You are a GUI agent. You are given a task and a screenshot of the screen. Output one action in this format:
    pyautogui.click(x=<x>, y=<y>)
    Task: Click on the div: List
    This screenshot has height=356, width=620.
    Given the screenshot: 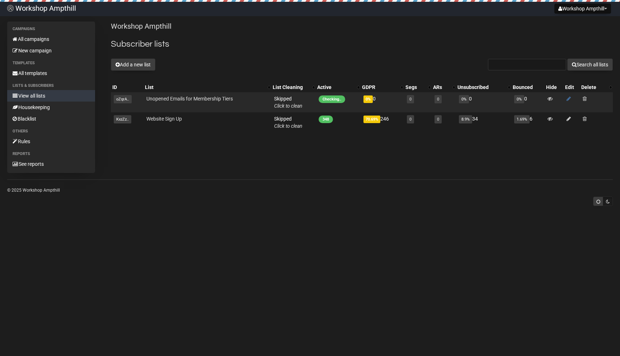 What is the action you would take?
    pyautogui.click(x=204, y=87)
    